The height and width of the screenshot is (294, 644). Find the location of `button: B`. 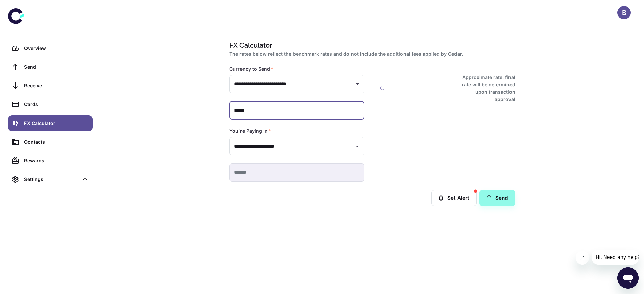

button: B is located at coordinates (624, 13).